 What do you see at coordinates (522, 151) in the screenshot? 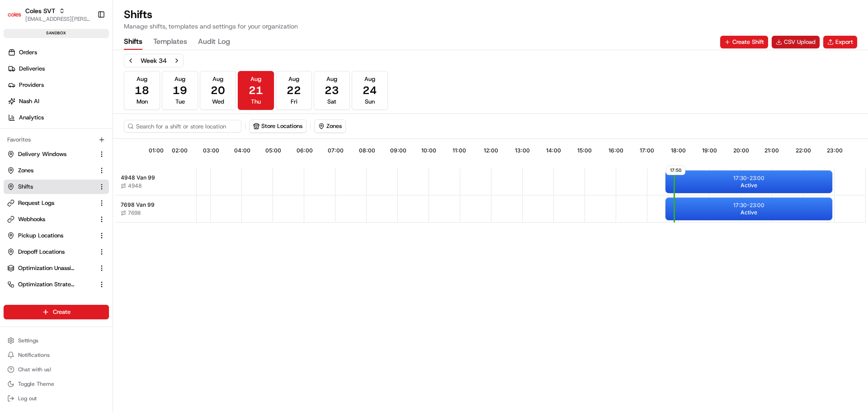
I see `span: 13:00` at bounding box center [522, 151].